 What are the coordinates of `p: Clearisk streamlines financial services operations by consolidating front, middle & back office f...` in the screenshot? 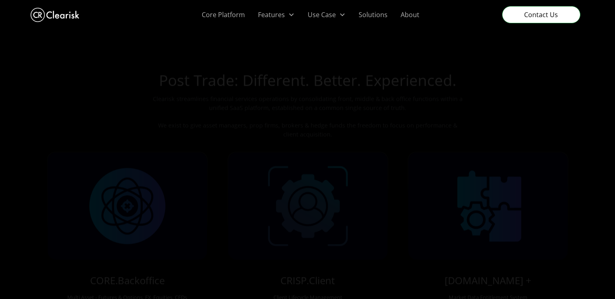 It's located at (308, 117).